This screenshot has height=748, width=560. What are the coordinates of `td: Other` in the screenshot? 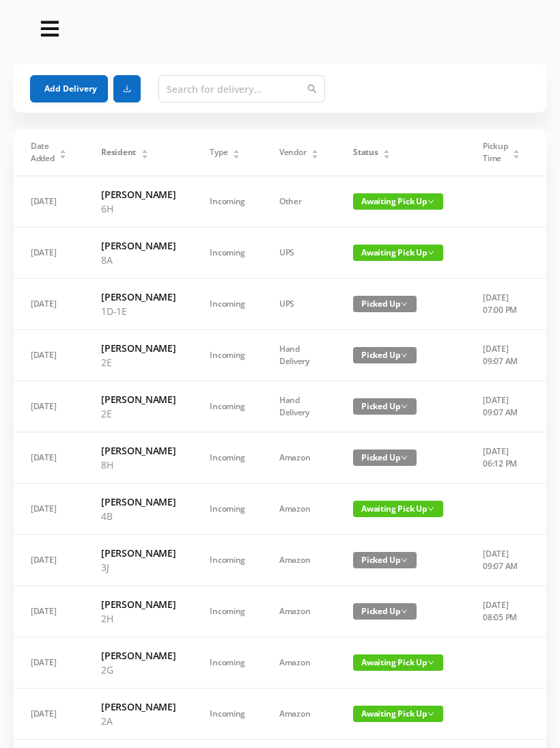 It's located at (299, 202).